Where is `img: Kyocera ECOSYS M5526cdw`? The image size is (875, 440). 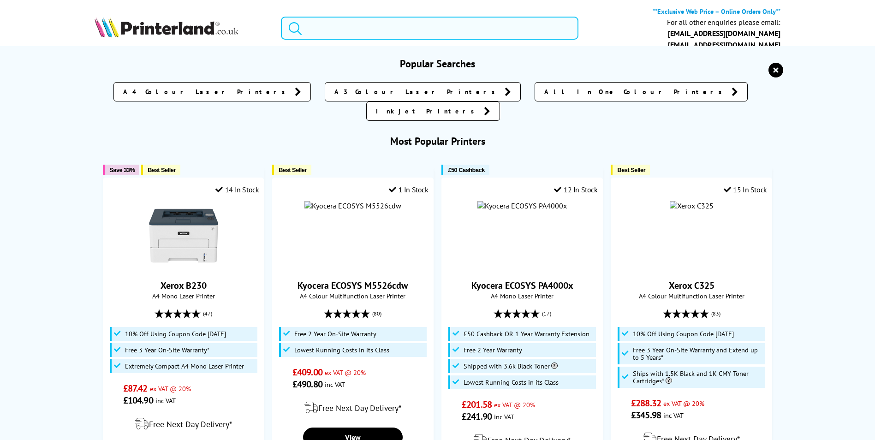 img: Kyocera ECOSYS M5526cdw is located at coordinates (353, 206).